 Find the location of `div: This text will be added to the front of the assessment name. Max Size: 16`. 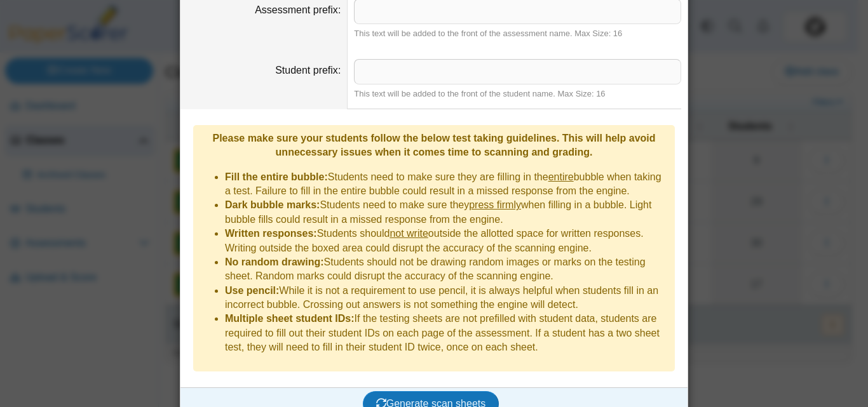

div: This text will be added to the front of the assessment name. Max Size: 16 is located at coordinates (517, 33).